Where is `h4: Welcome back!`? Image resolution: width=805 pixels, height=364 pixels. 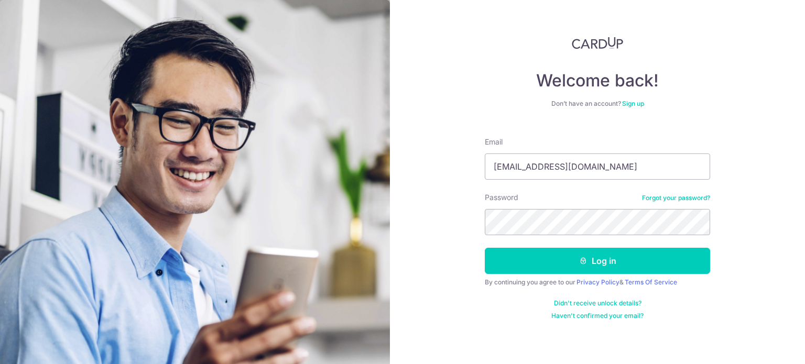
h4: Welcome back! is located at coordinates (597, 81).